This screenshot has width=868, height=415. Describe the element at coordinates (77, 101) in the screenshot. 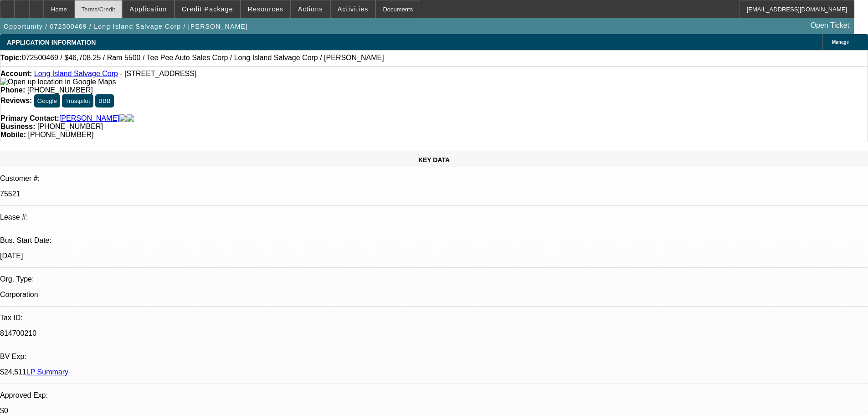

I see `button: Trustpilot` at that location.